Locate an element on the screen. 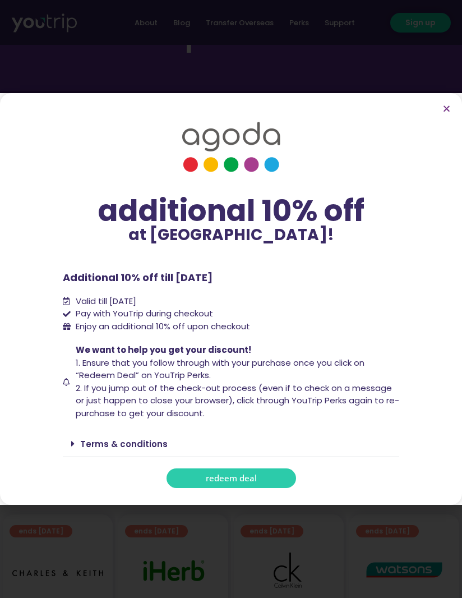  span: Enjoy an additional 10% off upon checkout is located at coordinates (163, 326).